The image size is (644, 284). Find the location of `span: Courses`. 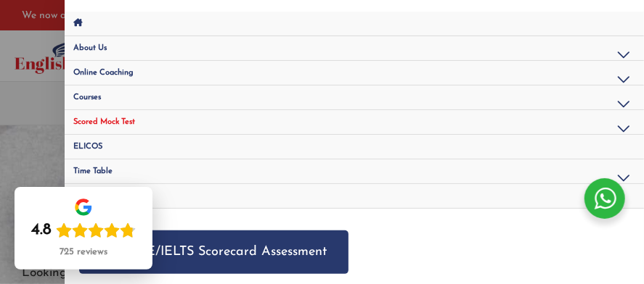

span: Courses is located at coordinates (88, 97).